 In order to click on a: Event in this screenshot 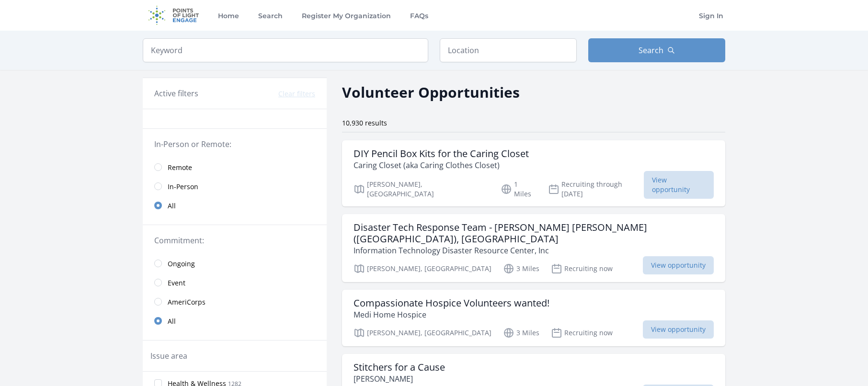, I will do `click(235, 282)`.